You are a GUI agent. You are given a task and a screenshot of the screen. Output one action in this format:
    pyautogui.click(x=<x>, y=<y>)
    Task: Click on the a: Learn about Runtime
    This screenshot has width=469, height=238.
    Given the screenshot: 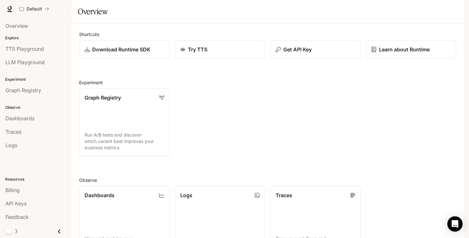 What is the action you would take?
    pyautogui.click(x=412, y=50)
    